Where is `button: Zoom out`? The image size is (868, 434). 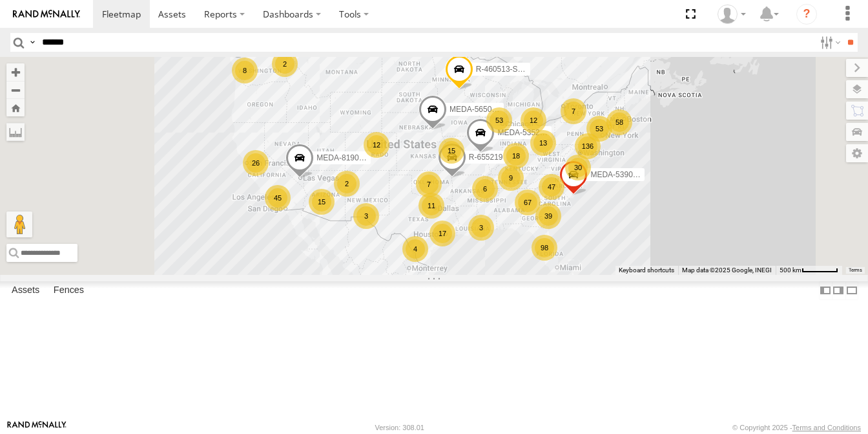 button: Zoom out is located at coordinates (15, 90).